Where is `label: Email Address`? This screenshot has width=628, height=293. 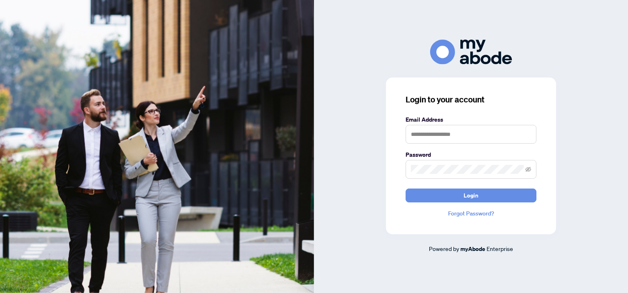
label: Email Address is located at coordinates (471, 120).